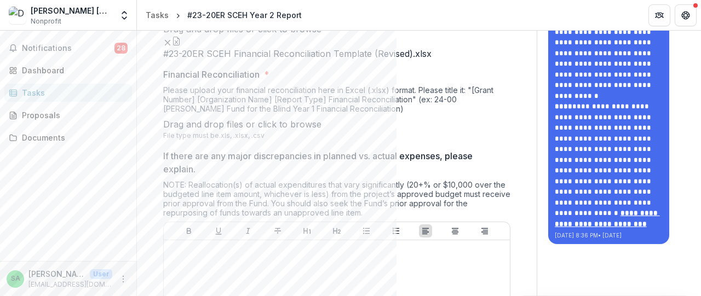 This screenshot has width=701, height=296. What do you see at coordinates (366, 231) in the screenshot?
I see `button: Bullet List` at bounding box center [366, 231].